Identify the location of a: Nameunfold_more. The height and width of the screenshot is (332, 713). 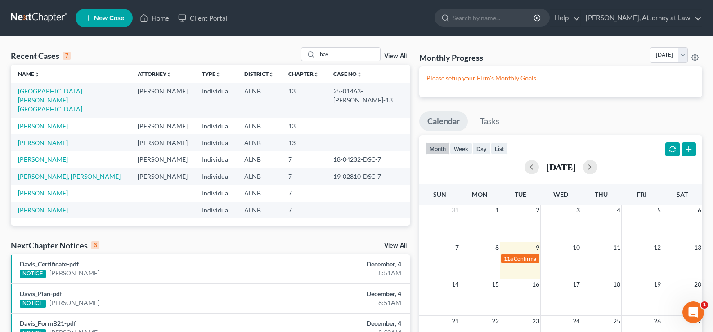
(29, 74).